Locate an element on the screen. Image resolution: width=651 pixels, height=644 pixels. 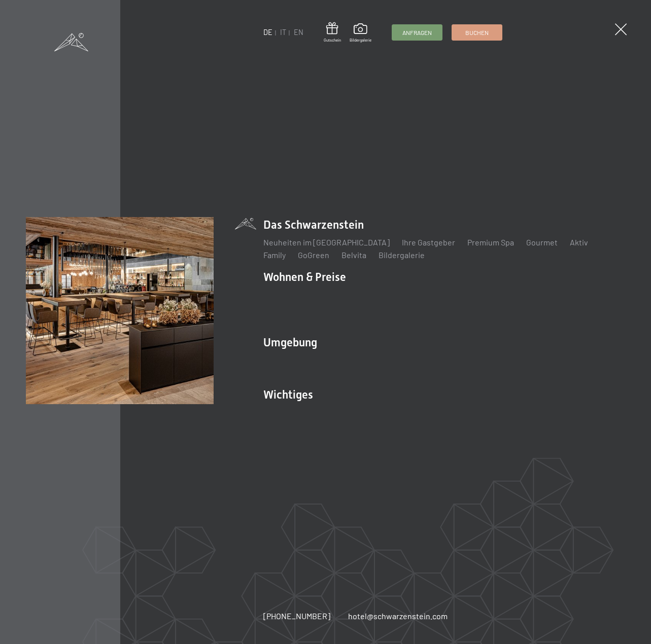
a: IT is located at coordinates (283, 32).